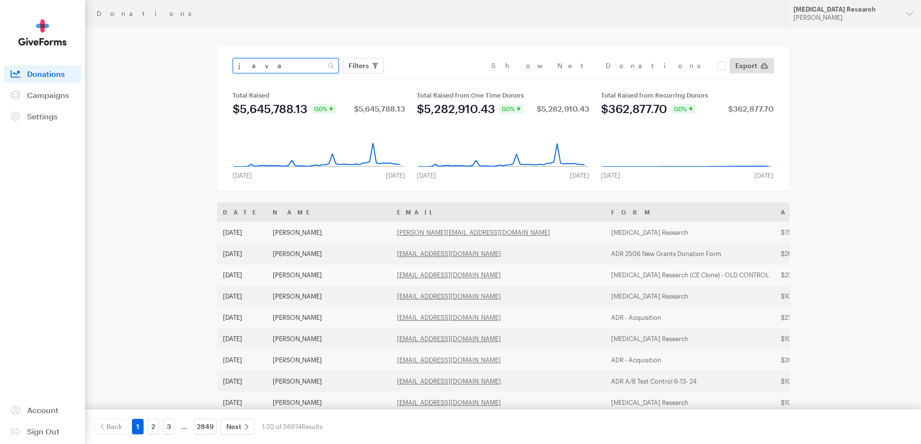 The height and width of the screenshot is (444, 921). I want to click on th: Date, so click(242, 212).